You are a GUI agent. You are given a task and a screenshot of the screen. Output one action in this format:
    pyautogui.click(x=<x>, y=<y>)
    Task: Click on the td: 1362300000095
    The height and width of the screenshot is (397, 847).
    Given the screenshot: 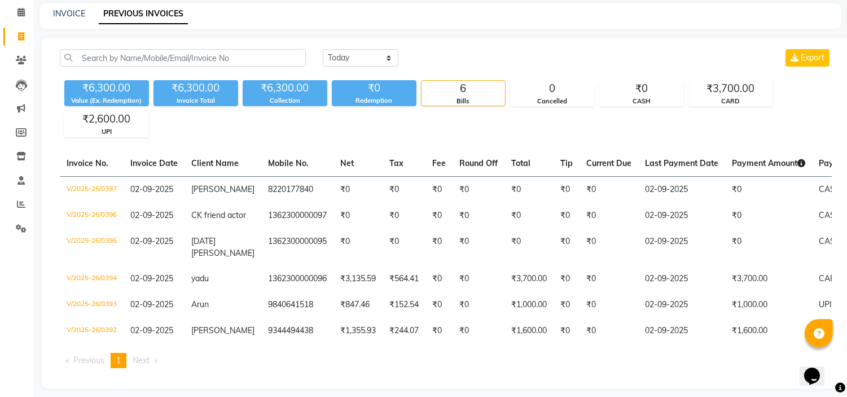 What is the action you would take?
    pyautogui.click(x=297, y=247)
    